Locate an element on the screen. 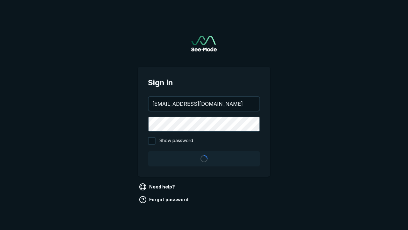 The width and height of the screenshot is (408, 230). a: Need help? is located at coordinates (158, 187).